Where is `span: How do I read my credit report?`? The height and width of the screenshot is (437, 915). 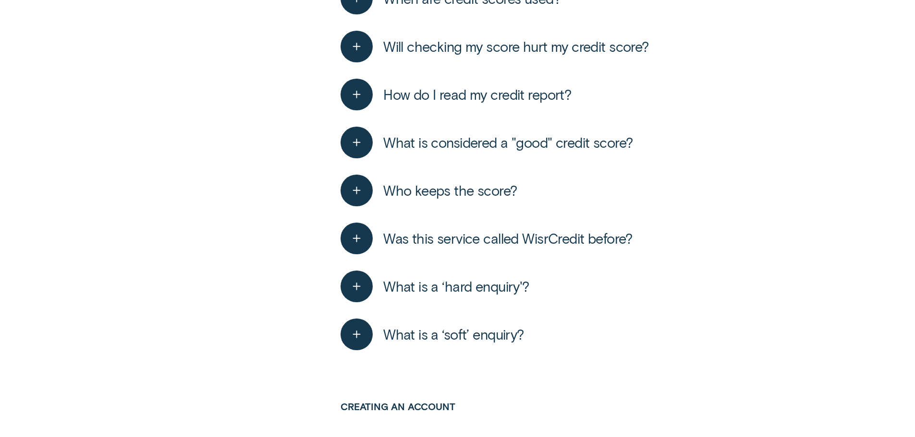
span: How do I read my credit report? is located at coordinates (477, 95).